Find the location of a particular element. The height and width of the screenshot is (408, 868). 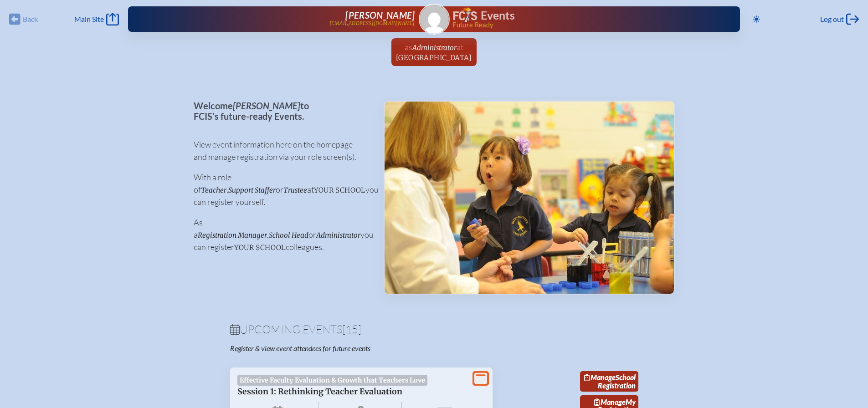

span: School Head is located at coordinates (288, 235).